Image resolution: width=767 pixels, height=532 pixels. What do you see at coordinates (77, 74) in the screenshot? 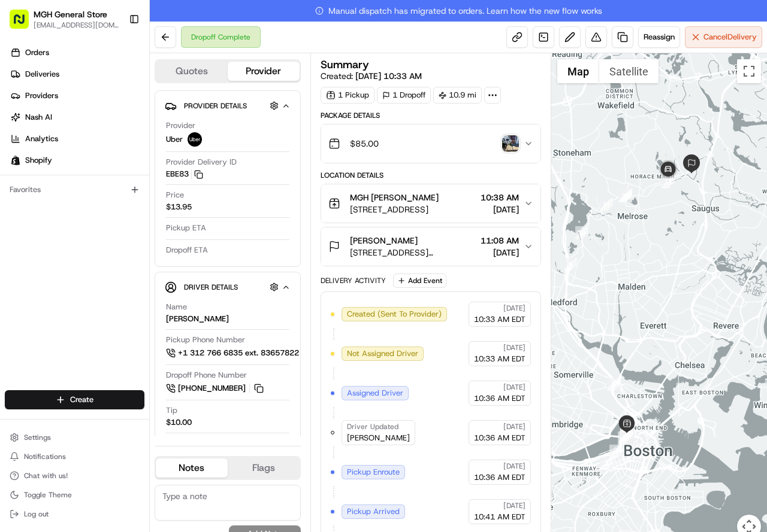
I see `a: Deliveries` at bounding box center [77, 74].